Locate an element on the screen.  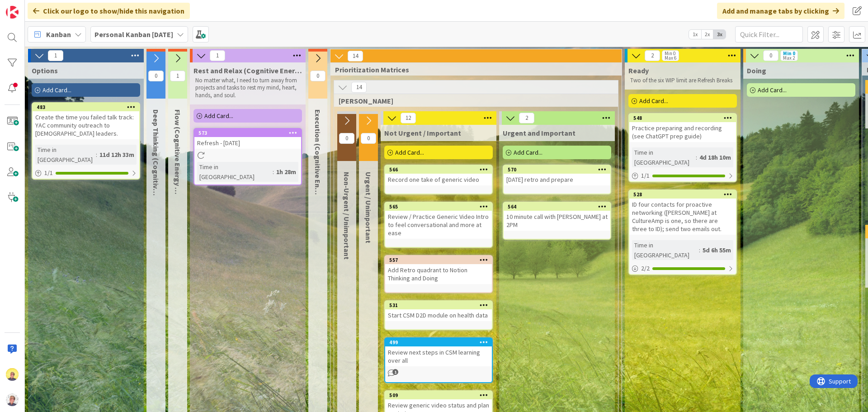
div: 548Practice preparing and recording (see ChatGPT prep guide) is located at coordinates (683, 128).